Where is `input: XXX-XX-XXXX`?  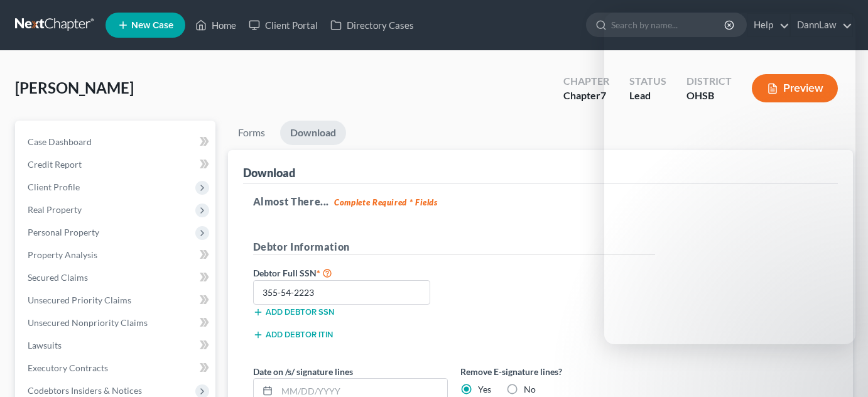
input: XXX-XX-XXXX is located at coordinates (342, 293).